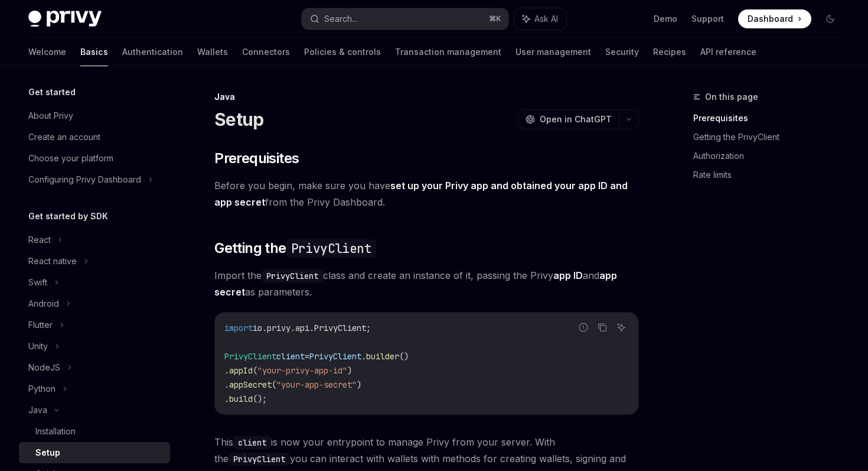 This screenshot has width=868, height=471. What do you see at coordinates (341, 19) in the screenshot?
I see `div: Search...` at bounding box center [341, 19].